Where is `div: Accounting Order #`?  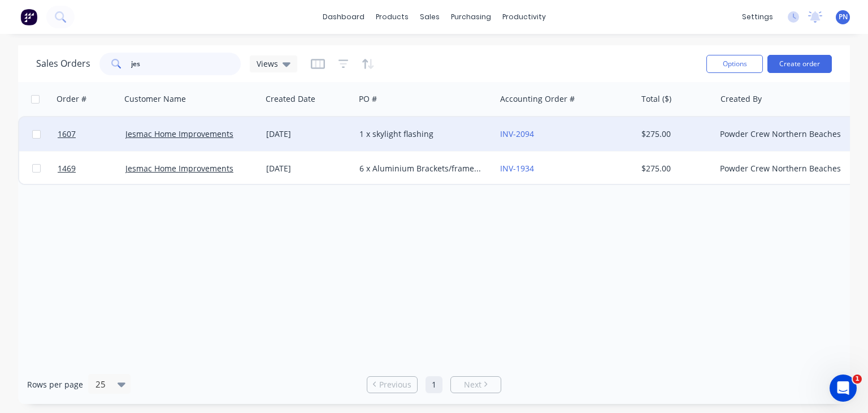 div: Accounting Order # is located at coordinates (538, 99).